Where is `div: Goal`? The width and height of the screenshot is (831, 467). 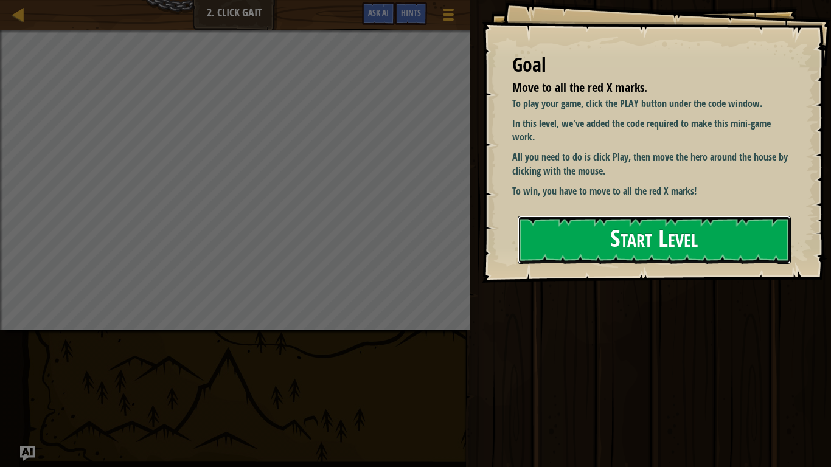
div: Goal is located at coordinates (651, 65).